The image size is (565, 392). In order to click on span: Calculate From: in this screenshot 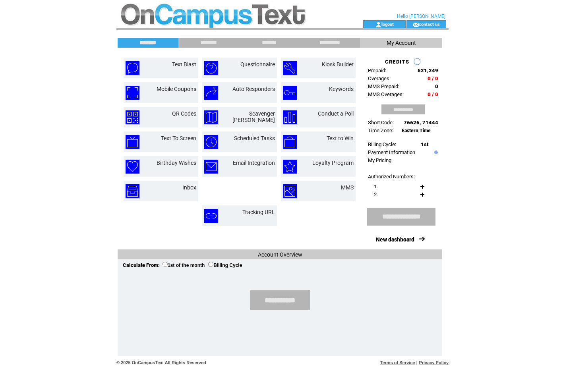, I will do `click(141, 265)`.